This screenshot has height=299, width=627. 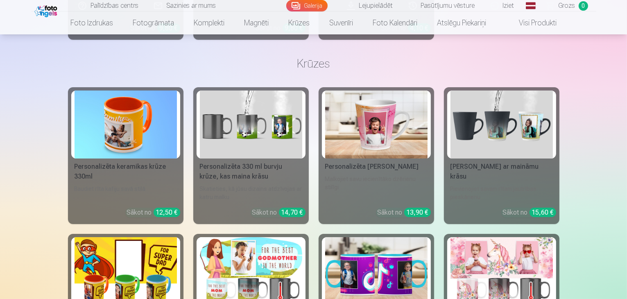 What do you see at coordinates (292, 212) in the screenshot?
I see `div: 14,70 €` at bounding box center [292, 212].